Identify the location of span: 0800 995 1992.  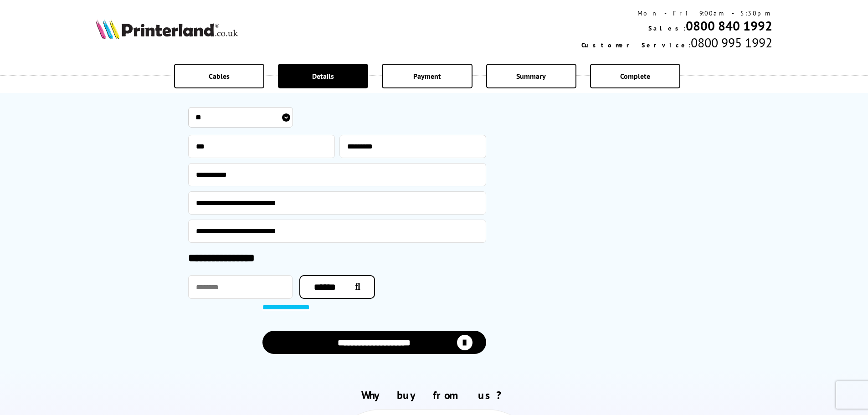
(731, 42).